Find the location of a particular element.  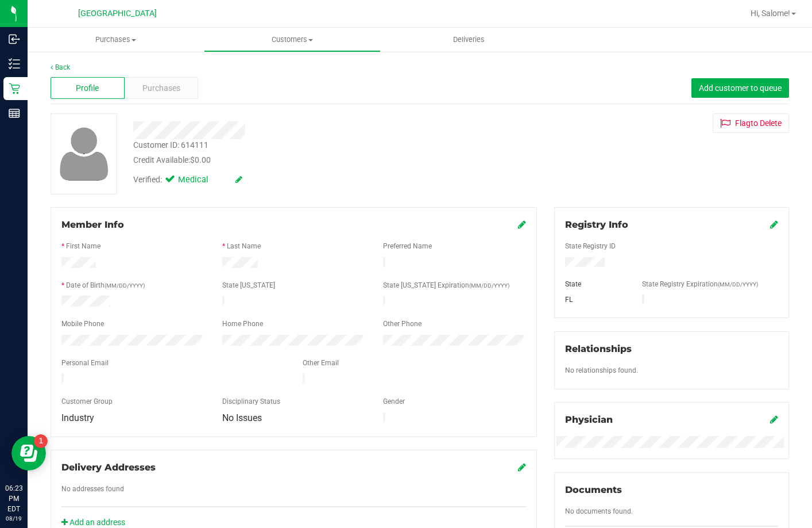

span: No Issues is located at coordinates (242, 417).